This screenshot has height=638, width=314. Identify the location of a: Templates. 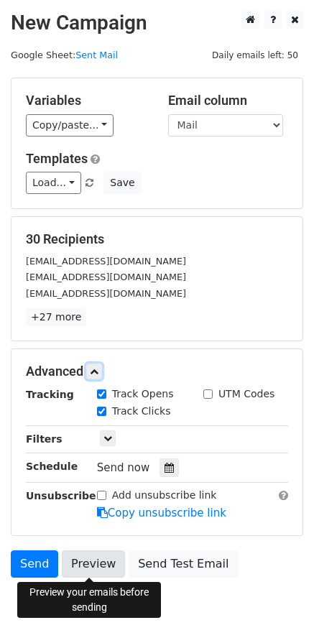
(57, 158).